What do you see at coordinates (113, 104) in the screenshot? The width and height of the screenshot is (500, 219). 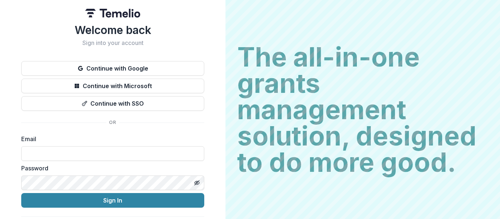 I see `button: Continue with SSO` at bounding box center [113, 104].